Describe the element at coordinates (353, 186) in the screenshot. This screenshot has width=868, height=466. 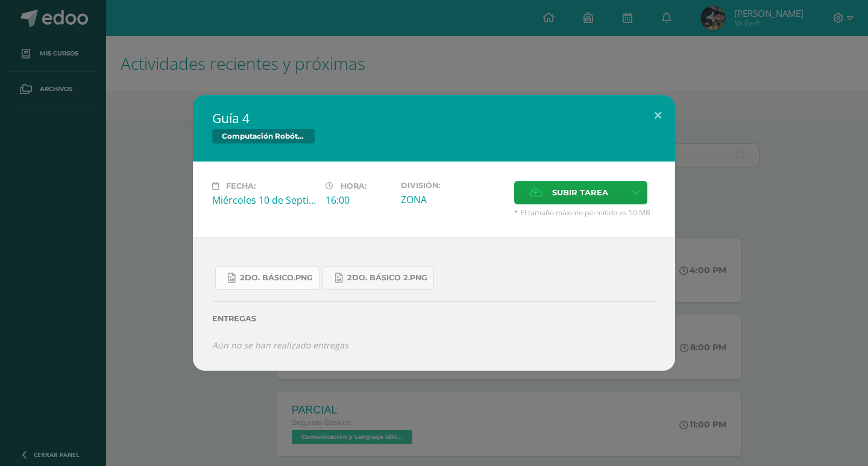
I see `span: Hora:` at that location.